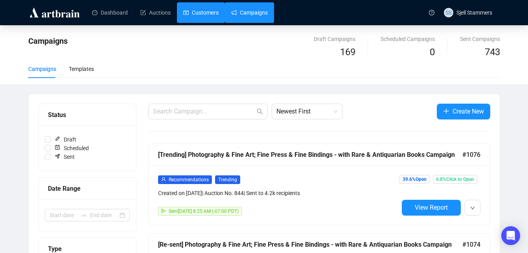 This screenshot has width=528, height=253. What do you see at coordinates (201, 13) in the screenshot?
I see `a: Customers` at bounding box center [201, 13].